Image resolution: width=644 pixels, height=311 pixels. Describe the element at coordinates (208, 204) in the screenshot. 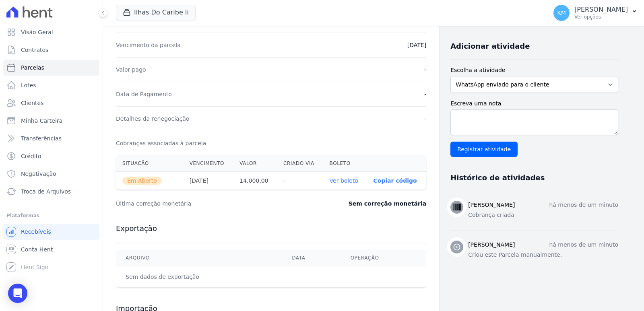

I see `dt: Última correção monetária` at that location.